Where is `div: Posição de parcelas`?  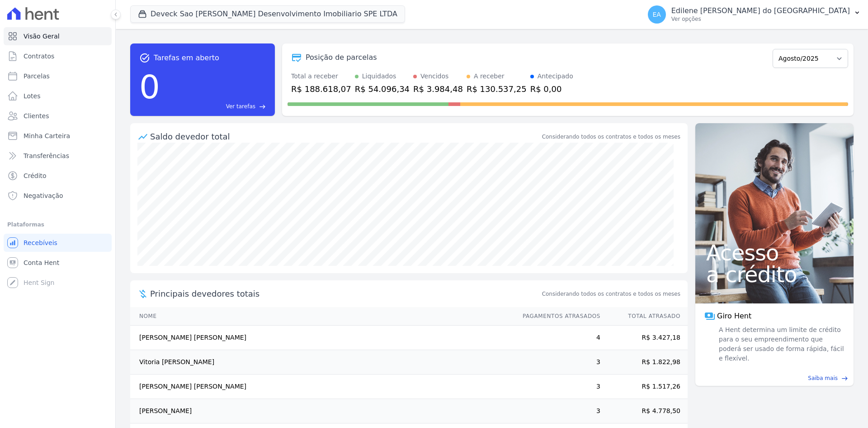
div: Posição de parcelas is located at coordinates (341, 58).